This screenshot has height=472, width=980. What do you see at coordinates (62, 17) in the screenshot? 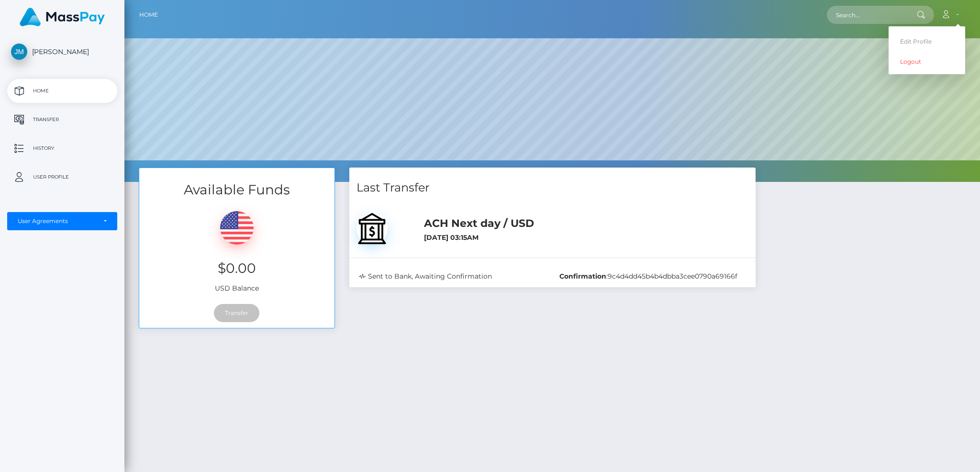
I see `img: MassPay` at bounding box center [62, 17].